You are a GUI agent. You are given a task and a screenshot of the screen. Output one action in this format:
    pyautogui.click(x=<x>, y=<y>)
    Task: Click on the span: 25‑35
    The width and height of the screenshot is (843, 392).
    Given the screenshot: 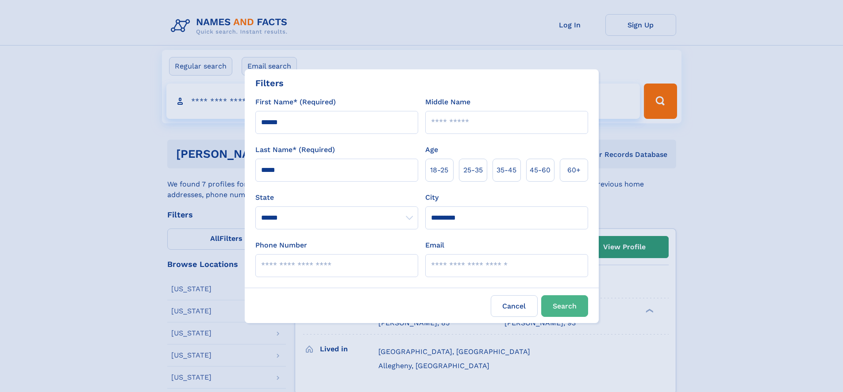 What is the action you would take?
    pyautogui.click(x=473, y=170)
    